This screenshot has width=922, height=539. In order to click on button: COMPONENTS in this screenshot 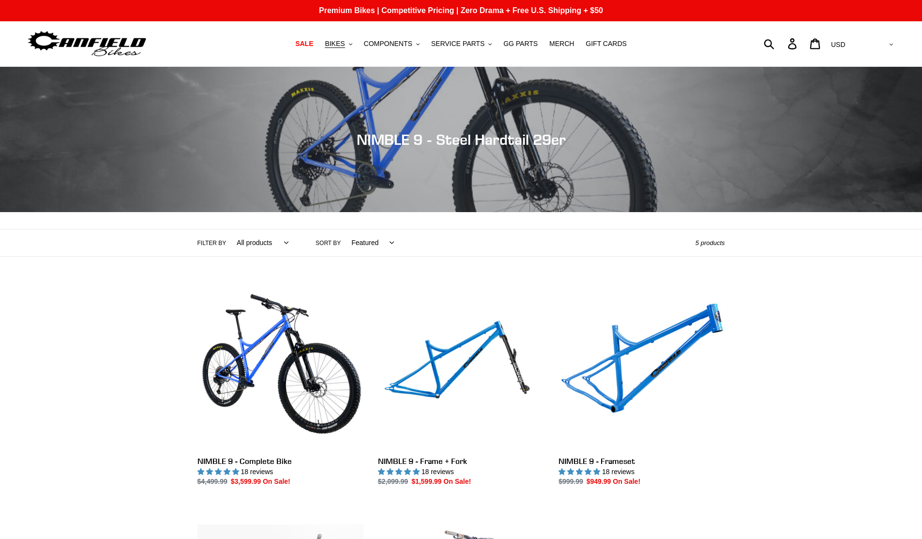, I will do `click(391, 44)`.